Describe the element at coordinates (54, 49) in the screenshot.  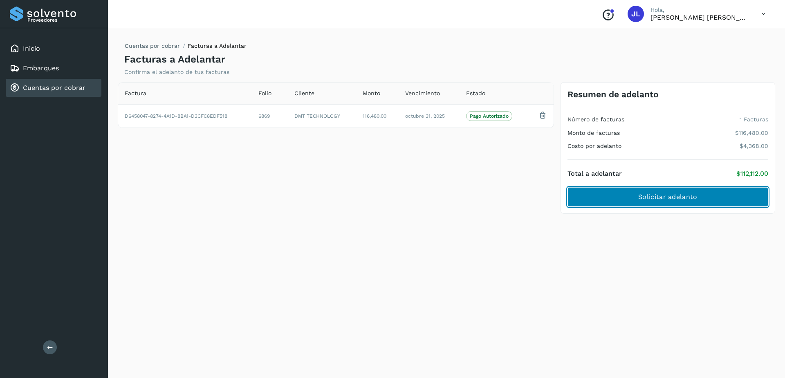
I see `div: Inicio` at that location.